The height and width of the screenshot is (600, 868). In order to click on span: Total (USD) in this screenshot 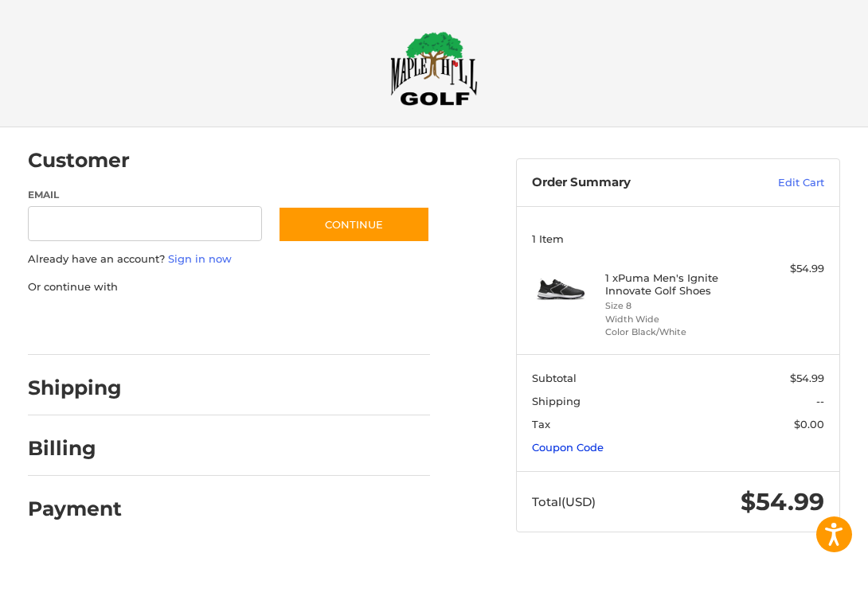, I will do `click(564, 501)`.